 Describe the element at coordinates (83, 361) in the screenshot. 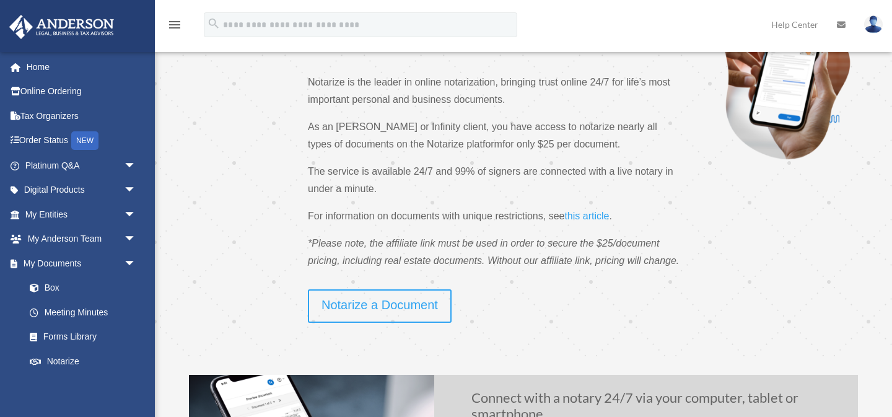

I see `a: Notarize` at that location.